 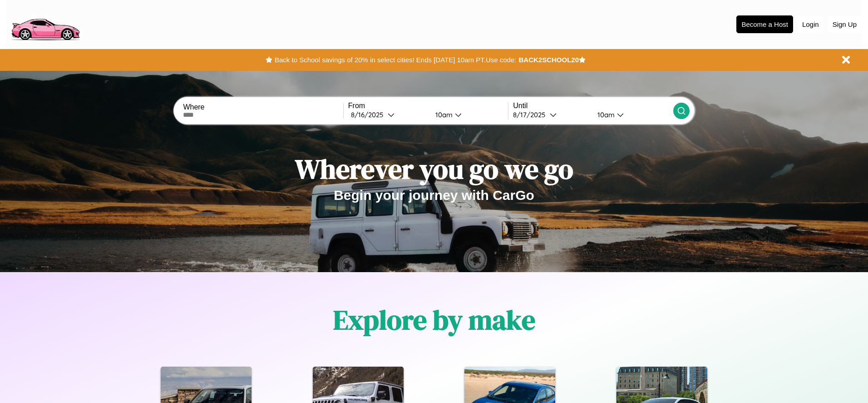 What do you see at coordinates (434, 320) in the screenshot?
I see `h1: Explore by make` at bounding box center [434, 320].